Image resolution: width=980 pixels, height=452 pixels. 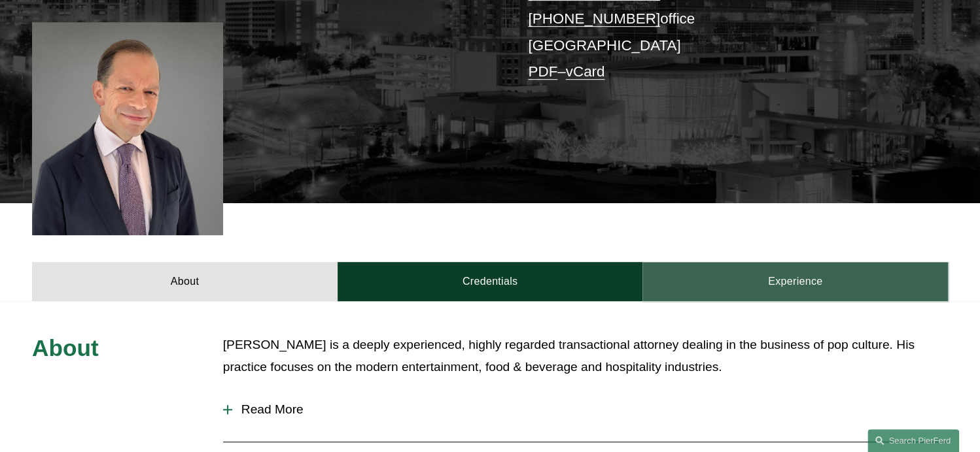 I want to click on a: Experience, so click(x=795, y=282).